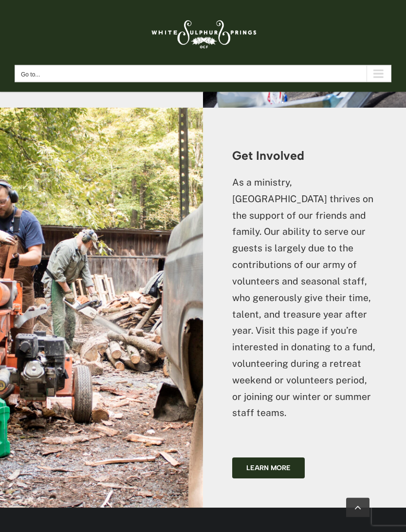  What do you see at coordinates (203, 74) in the screenshot?
I see `button: Go to...` at bounding box center [203, 74].